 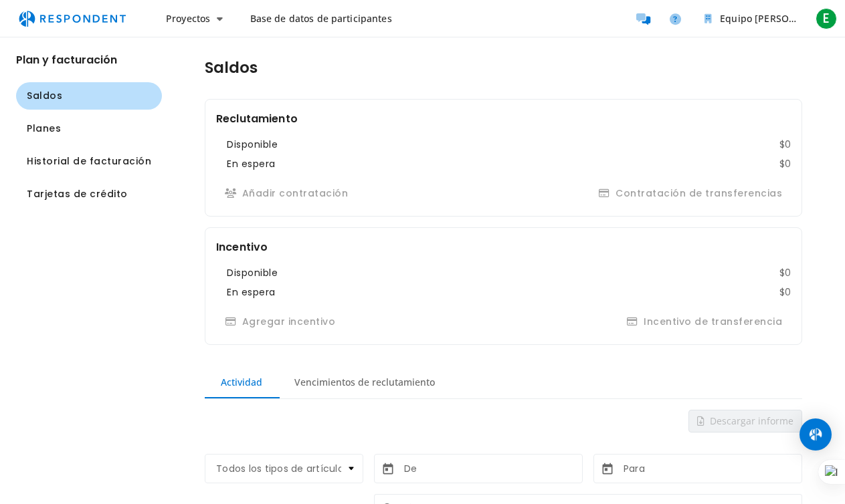 I want to click on span: Saldos, so click(x=44, y=95).